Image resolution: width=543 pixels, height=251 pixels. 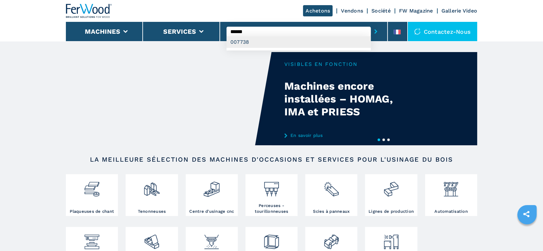 I want to click on h3: Automatisation, so click(x=451, y=212).